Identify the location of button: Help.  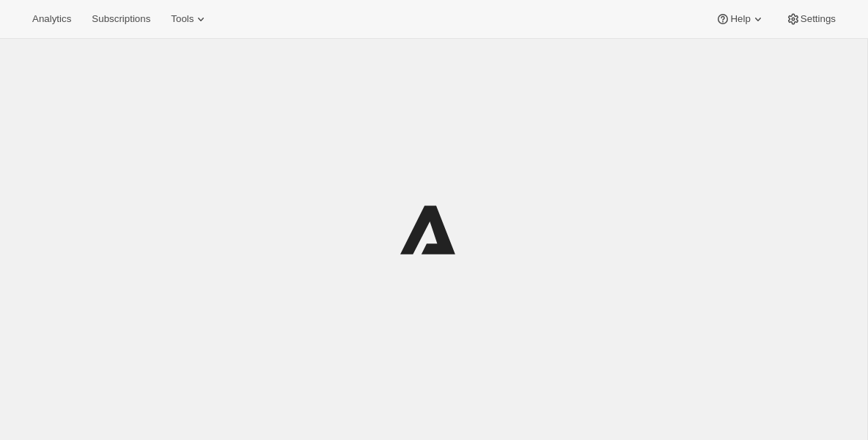
(740, 19).